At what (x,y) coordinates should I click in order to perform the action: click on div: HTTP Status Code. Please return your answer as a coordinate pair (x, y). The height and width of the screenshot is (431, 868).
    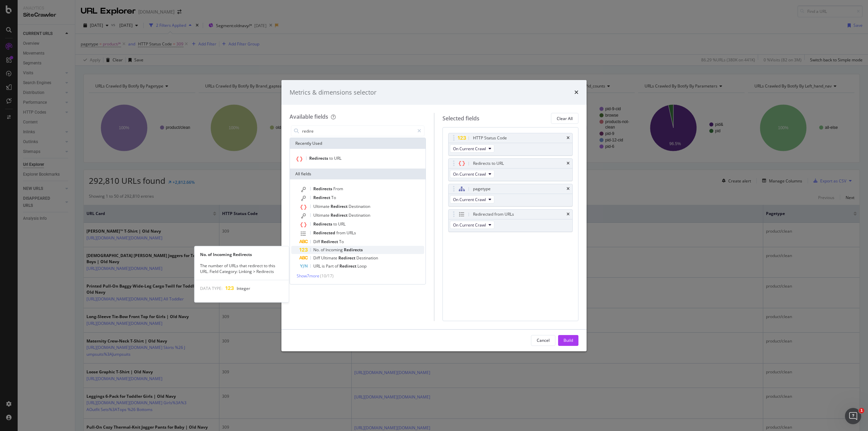
    Looking at the image, I should click on (490, 138).